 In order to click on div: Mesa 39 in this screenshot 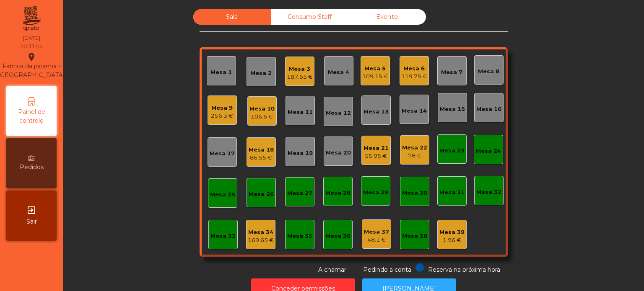, I will do `click(452, 233)`.